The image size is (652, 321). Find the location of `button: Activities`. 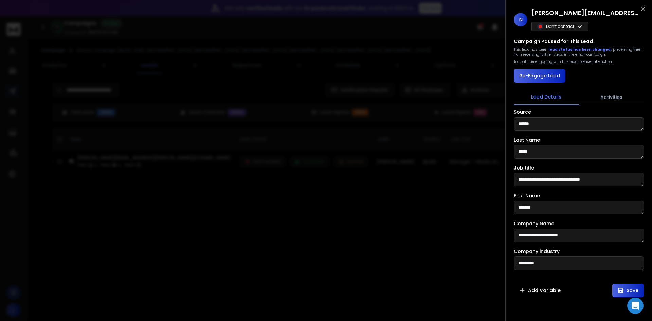

button: Activities is located at coordinates (612, 97).